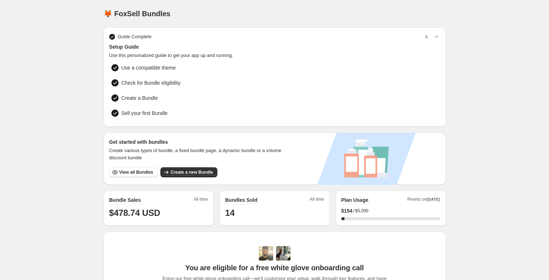 Image resolution: width=549 pixels, height=280 pixels. Describe the element at coordinates (266, 253) in the screenshot. I see `img: Adi` at that location.